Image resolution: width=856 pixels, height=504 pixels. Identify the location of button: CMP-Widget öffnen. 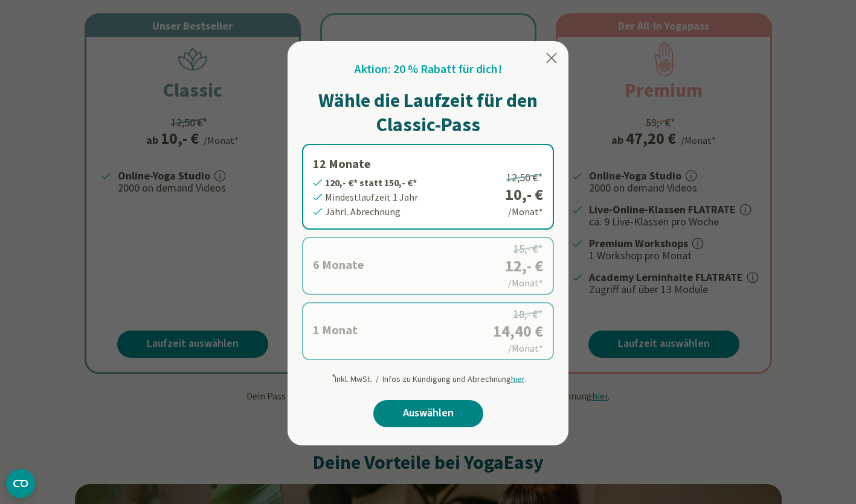
(20, 484).